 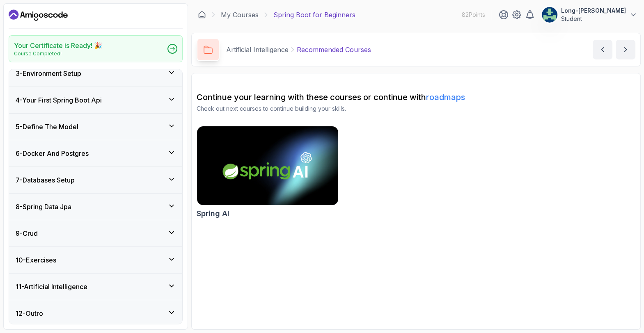 I want to click on h3: 10 - Exercises, so click(x=36, y=260).